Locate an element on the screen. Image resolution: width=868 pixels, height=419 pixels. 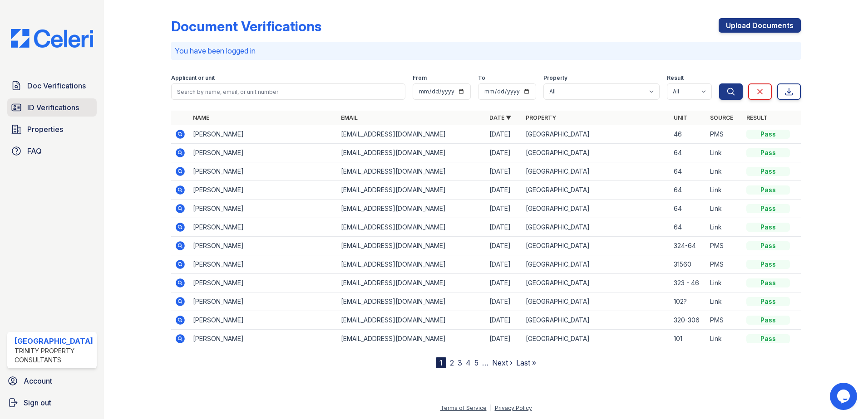
td: 101 is located at coordinates (688, 339).